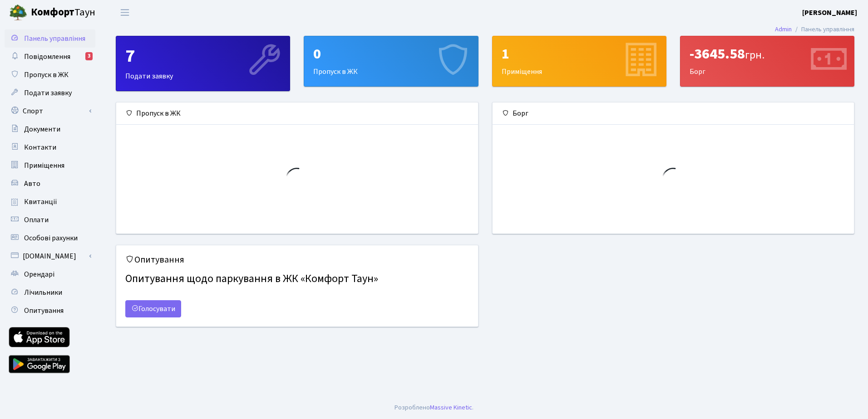 The height and width of the screenshot is (419, 868). Describe the element at coordinates (32, 184) in the screenshot. I see `span: Авто` at that location.